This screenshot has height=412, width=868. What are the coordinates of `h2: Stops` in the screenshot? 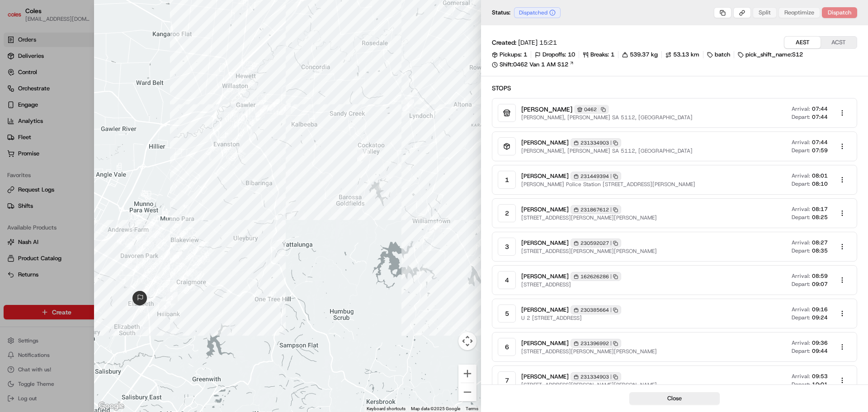 It's located at (675, 88).